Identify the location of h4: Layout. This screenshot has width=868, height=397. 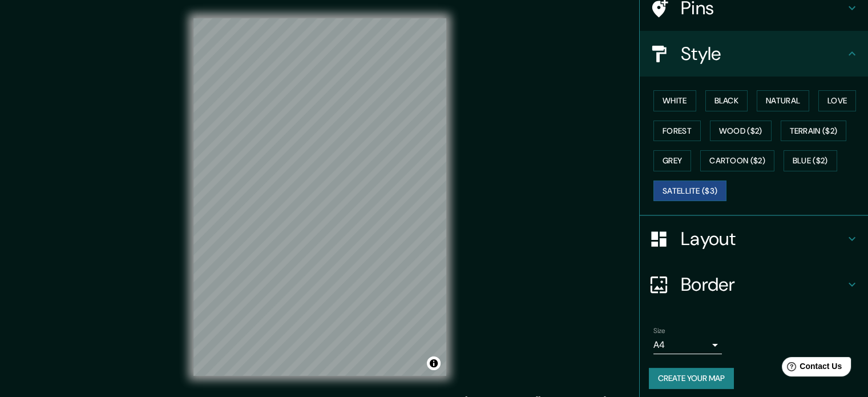
(763, 239).